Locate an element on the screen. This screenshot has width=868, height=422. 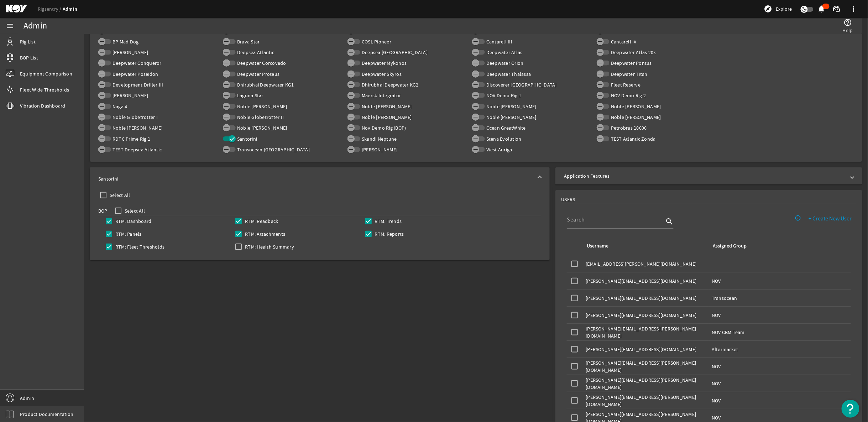
label: Deepwater Thalassa is located at coordinates (508, 74).